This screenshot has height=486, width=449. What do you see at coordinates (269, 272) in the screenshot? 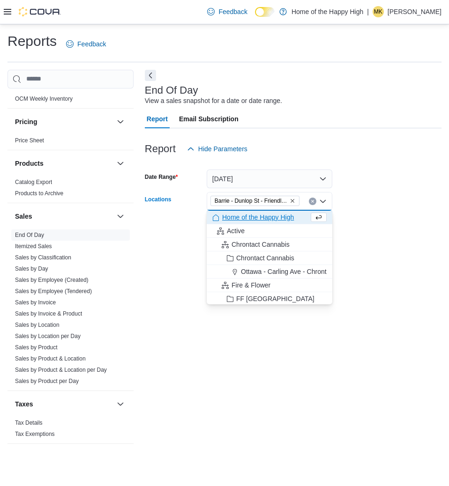
I see `button: Ottawa - Carling Ave - Chrontact Cannabis` at bounding box center [269, 272].